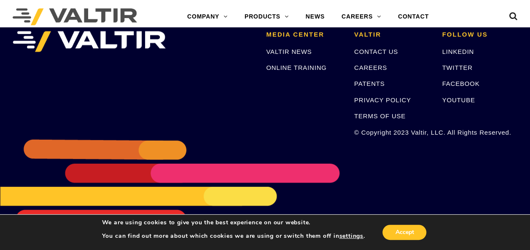 The height and width of the screenshot is (250, 530). I want to click on a: COMPANY, so click(207, 17).